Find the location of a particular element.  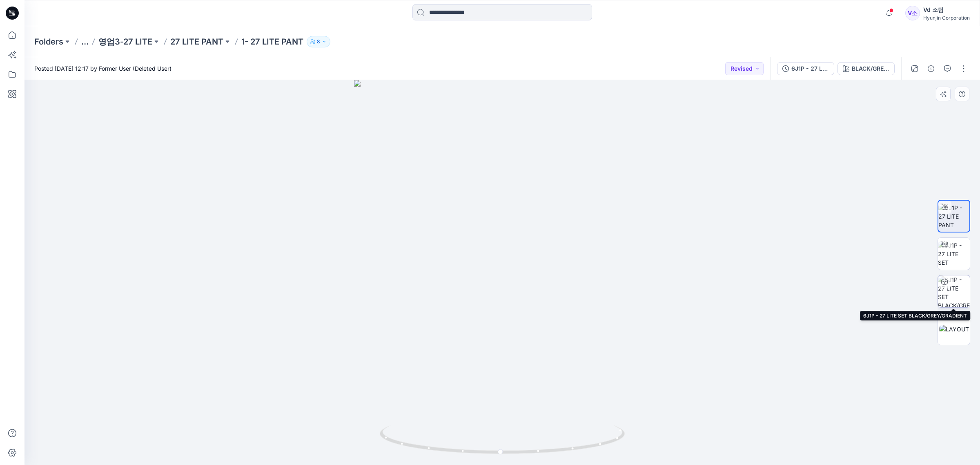

div: Vd 소팀 is located at coordinates (946, 10).